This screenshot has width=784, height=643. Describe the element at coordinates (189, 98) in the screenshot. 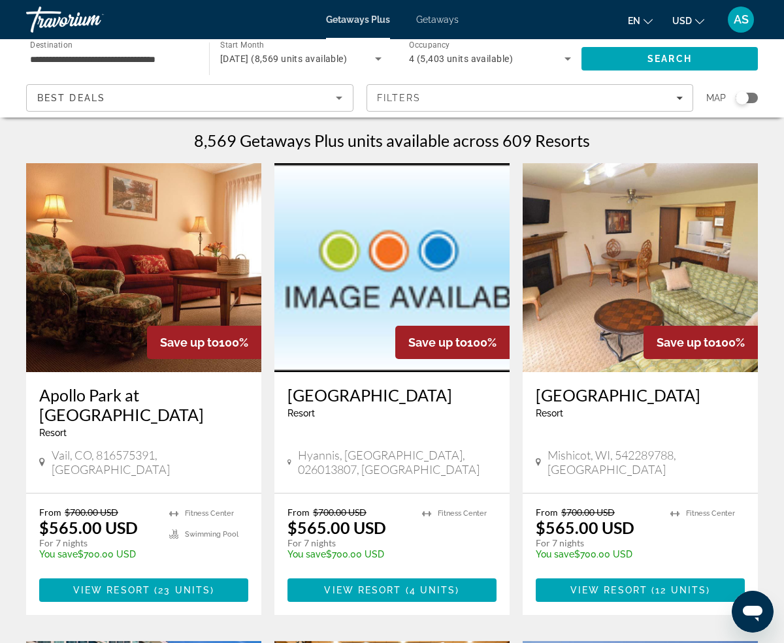

I see `mat-select: Sort by` at that location.